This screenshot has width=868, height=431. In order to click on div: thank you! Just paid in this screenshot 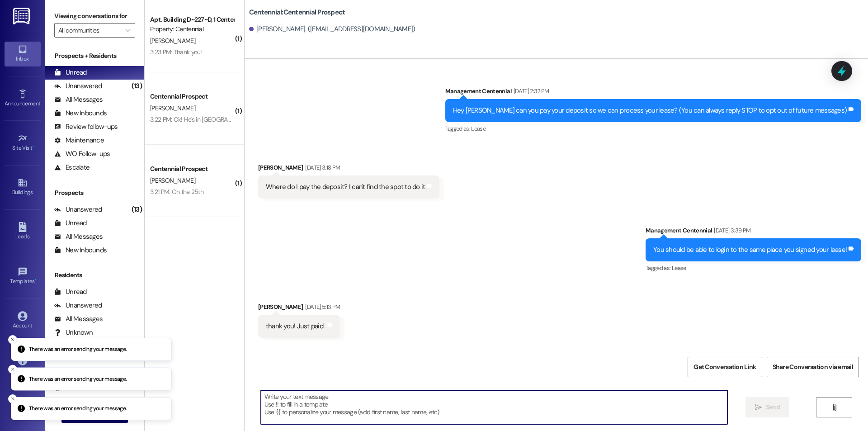, I will do `click(295, 326)`.